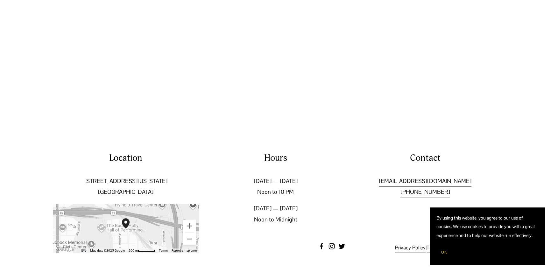 This screenshot has width=551, height=271. Describe the element at coordinates (487, 227) in the screenshot. I see `p: By using this website, you agree to our use of cookies. We use cookies to provide you with a grea...` at that location.